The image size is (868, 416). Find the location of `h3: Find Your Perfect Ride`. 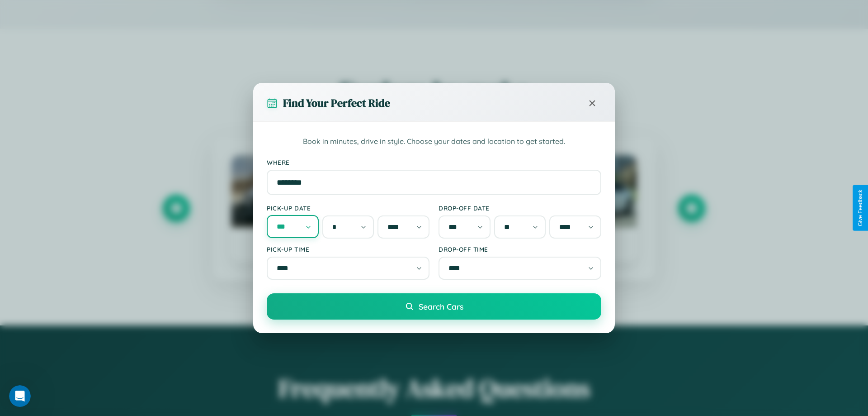

h3: Find Your Perfect Ride is located at coordinates (337, 103).